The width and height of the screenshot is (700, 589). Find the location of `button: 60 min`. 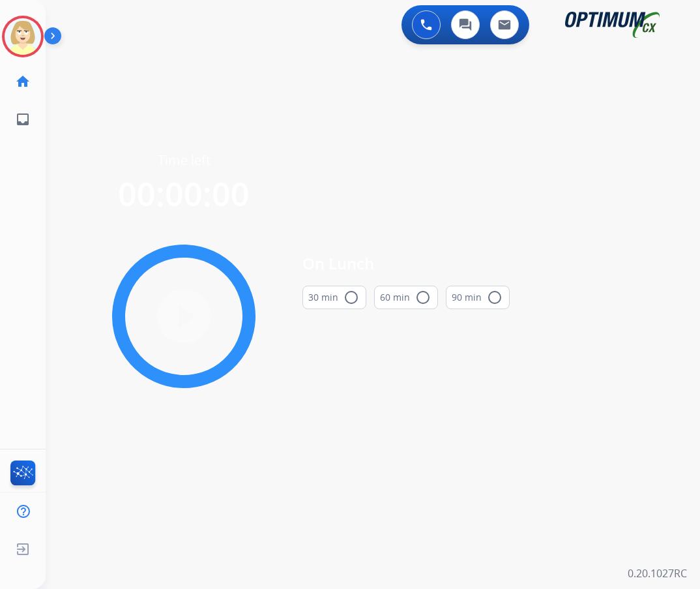

button: 60 min is located at coordinates (406, 297).